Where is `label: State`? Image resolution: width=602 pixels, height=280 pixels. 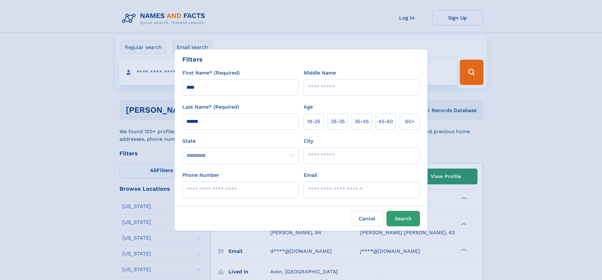
label: State is located at coordinates (240, 141).